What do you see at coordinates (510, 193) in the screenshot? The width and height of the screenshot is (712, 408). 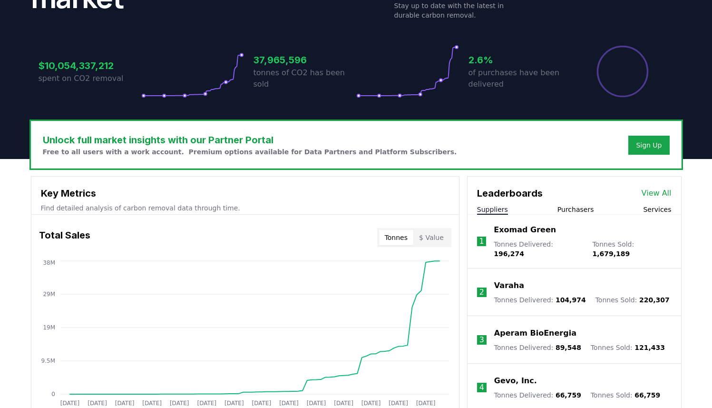 I see `h3: Leaderboards` at bounding box center [510, 193].